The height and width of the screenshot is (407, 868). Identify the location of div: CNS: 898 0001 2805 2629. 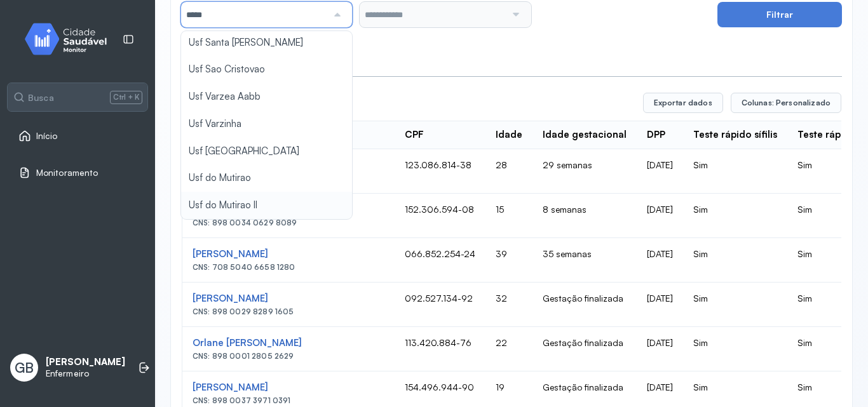
(288, 357).